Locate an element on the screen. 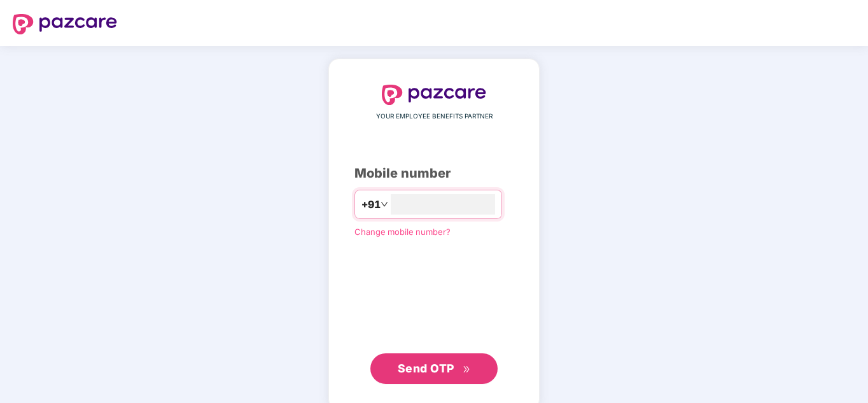  span: Send OTP is located at coordinates (426, 368).